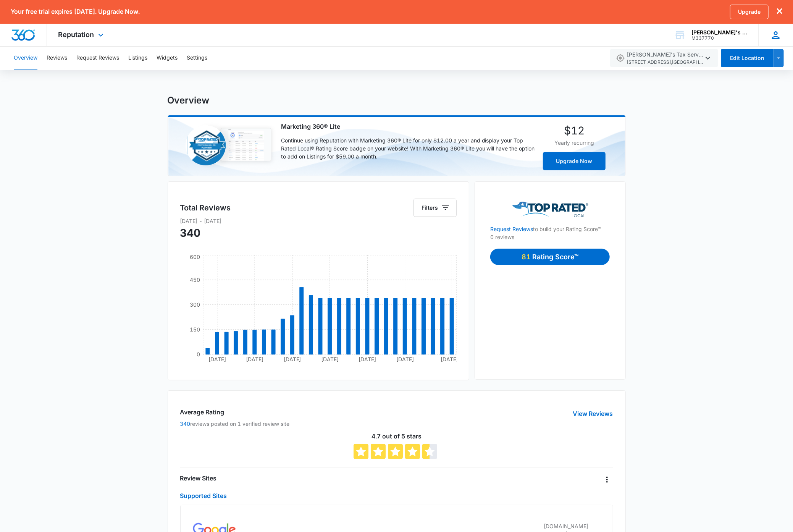 This screenshot has width=793, height=532. What do you see at coordinates (550, 225) in the screenshot?
I see `p: to build your Rating Score™` at bounding box center [550, 225].